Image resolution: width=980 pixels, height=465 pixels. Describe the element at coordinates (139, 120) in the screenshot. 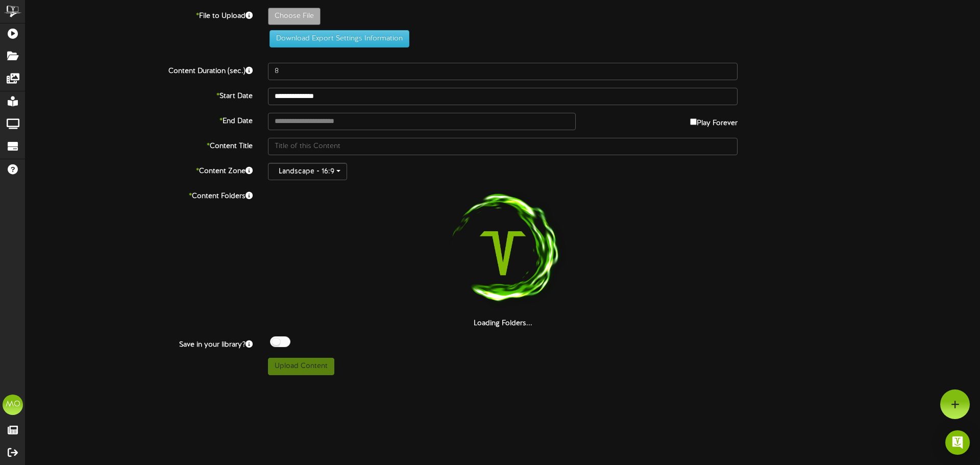

I see `label: End Date` at that location.